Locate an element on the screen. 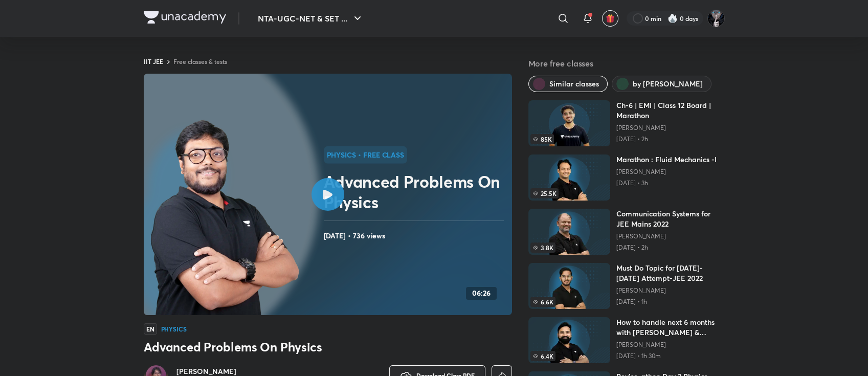  span: 85K is located at coordinates (542, 139).